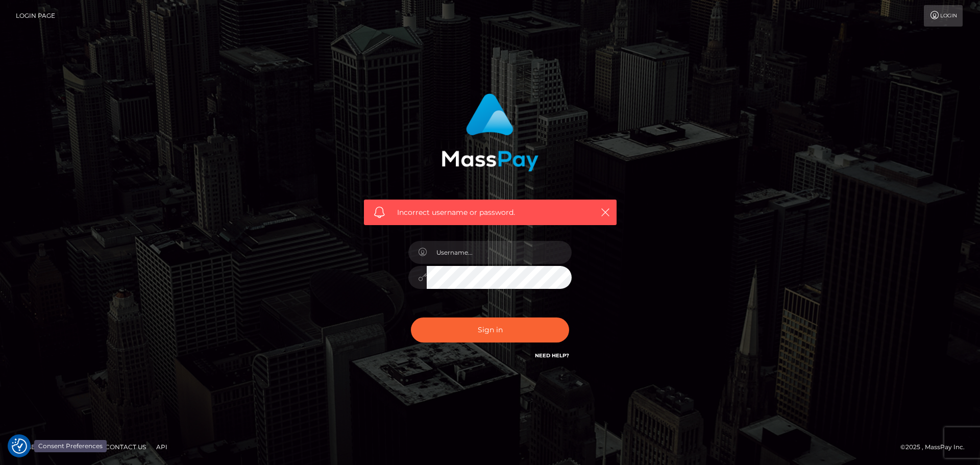 This screenshot has height=465, width=980. Describe the element at coordinates (490, 212) in the screenshot. I see `span: Incorrect username or password.` at that location.